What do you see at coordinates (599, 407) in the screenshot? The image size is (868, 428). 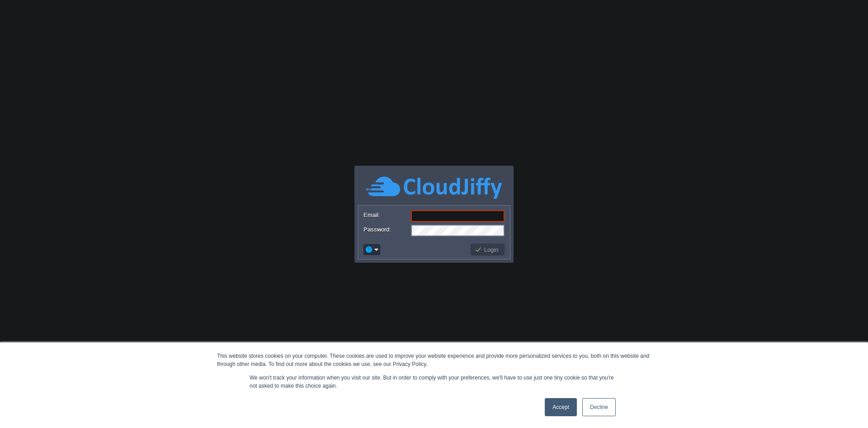 I see `a: Decline` at bounding box center [599, 407].